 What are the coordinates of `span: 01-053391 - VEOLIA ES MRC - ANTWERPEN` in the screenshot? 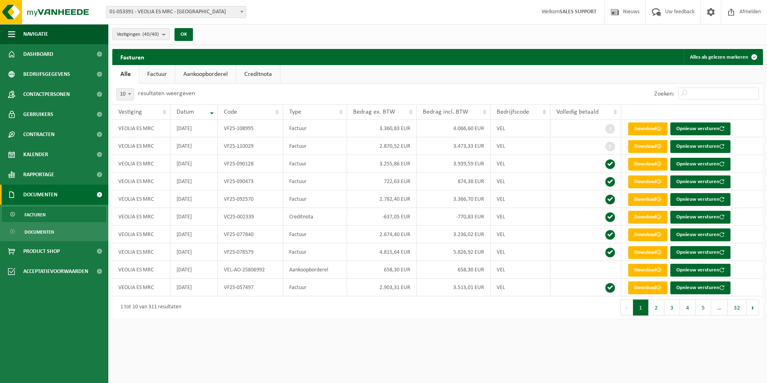 It's located at (176, 12).